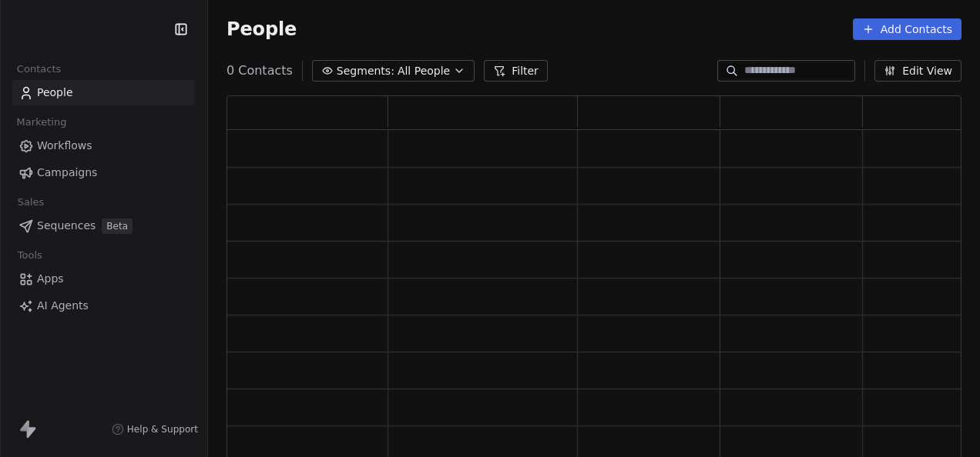 Image resolution: width=980 pixels, height=457 pixels. Describe the element at coordinates (66, 226) in the screenshot. I see `span: Sequences` at that location.